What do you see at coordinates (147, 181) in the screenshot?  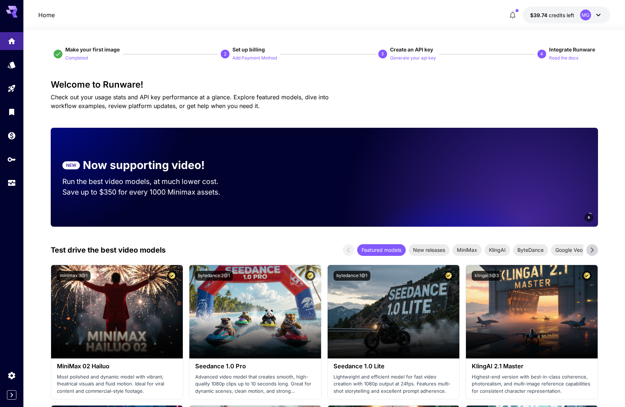 I see `p: Run the best video models, at much lower cost.` at bounding box center [147, 181].